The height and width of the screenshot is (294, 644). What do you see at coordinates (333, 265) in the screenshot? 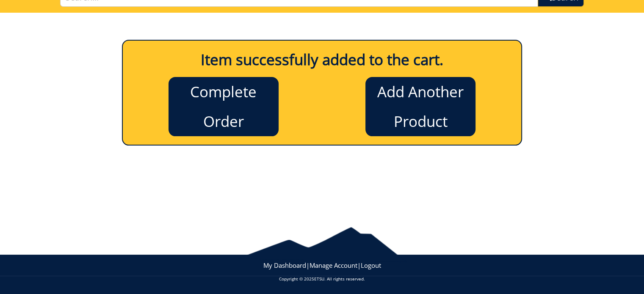
I see `a: Manage Account` at bounding box center [333, 265].